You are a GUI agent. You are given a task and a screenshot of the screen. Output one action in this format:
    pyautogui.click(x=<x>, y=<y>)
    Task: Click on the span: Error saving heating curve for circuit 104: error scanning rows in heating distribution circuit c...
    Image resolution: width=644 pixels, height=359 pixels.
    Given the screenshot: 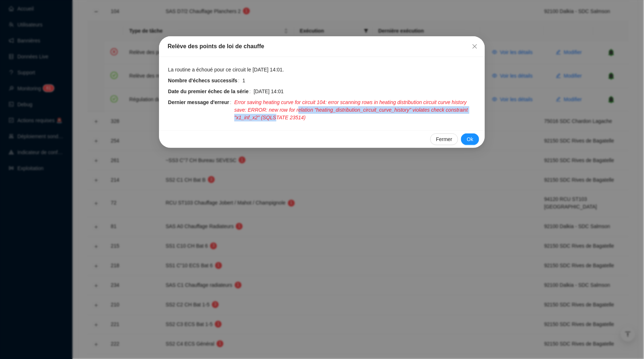 What is the action you would take?
    pyautogui.click(x=355, y=110)
    